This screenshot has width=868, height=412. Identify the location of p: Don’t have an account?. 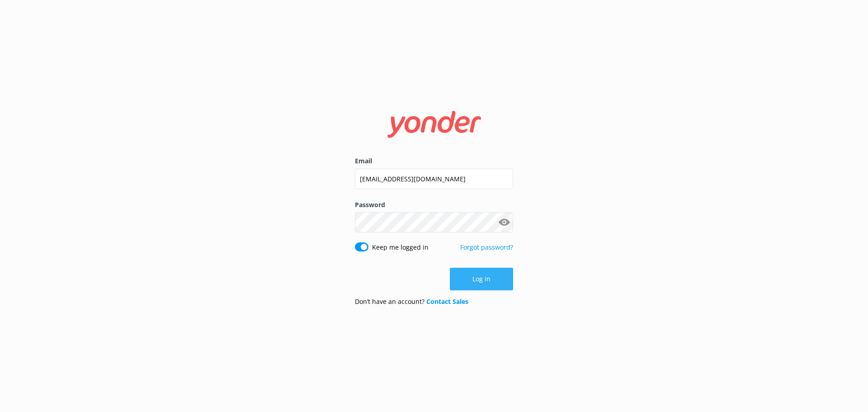
(412, 302).